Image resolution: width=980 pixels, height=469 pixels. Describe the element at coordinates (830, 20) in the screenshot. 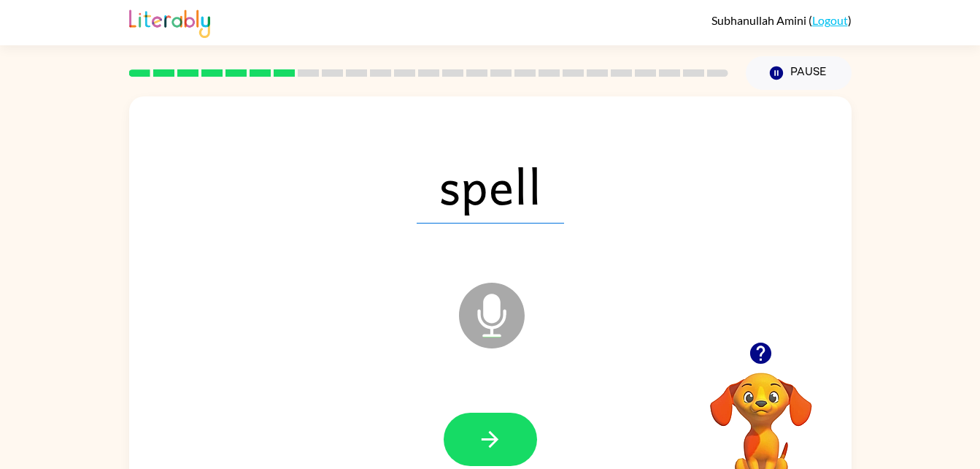

I see `a: Logout` at that location.